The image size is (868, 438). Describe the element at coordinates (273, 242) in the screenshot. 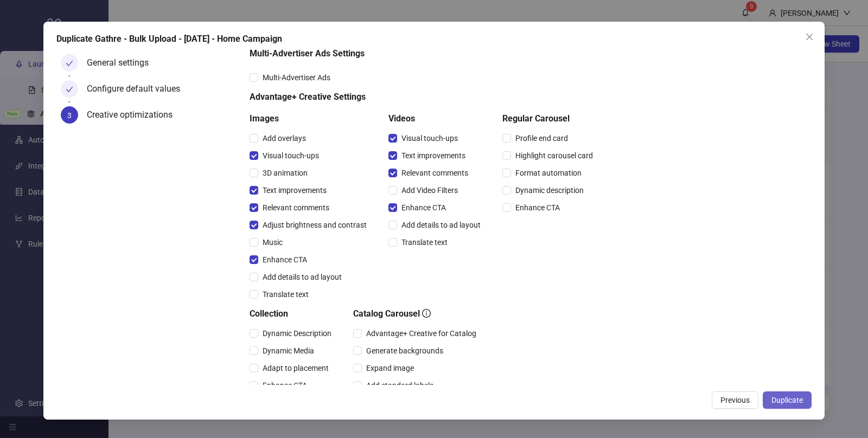

I see `span: Music` at that location.